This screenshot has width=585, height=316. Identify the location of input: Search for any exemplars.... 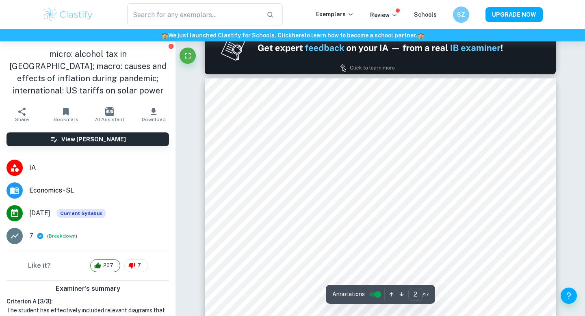
(193, 15).